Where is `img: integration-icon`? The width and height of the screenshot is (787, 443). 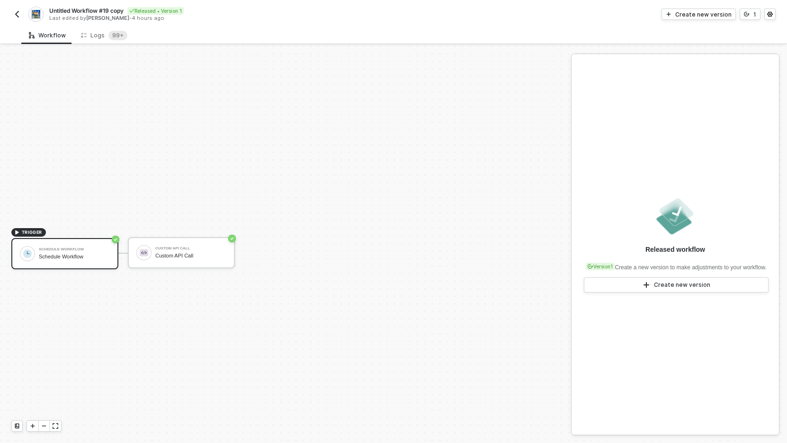
img: integration-icon is located at coordinates (35, 14).